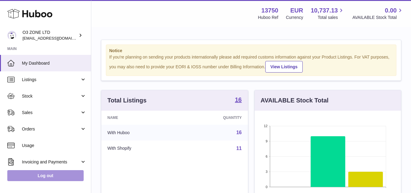 Image resolution: width=411 pixels, height=193 pixels. What do you see at coordinates (54, 145) in the screenshot?
I see `span: Usage` at bounding box center [54, 145].